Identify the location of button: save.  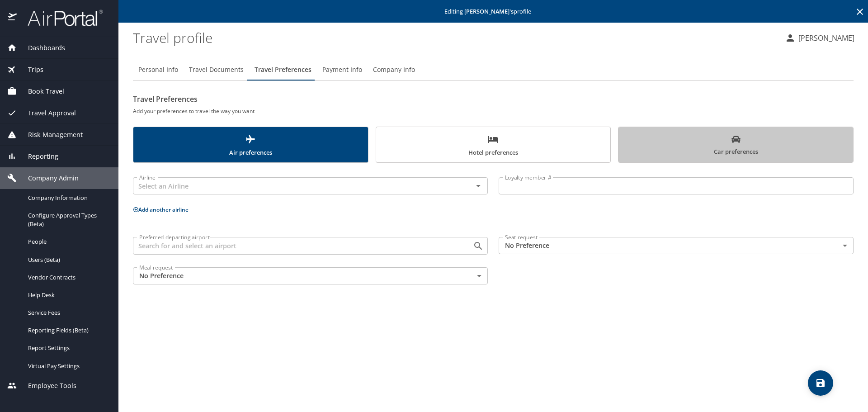
(821, 383).